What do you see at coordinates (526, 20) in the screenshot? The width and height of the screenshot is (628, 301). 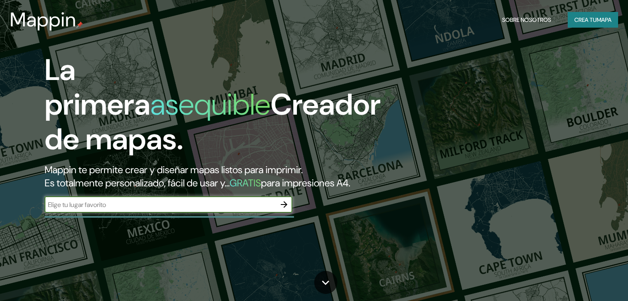 I see `font: Sobre nosotros` at bounding box center [526, 20].